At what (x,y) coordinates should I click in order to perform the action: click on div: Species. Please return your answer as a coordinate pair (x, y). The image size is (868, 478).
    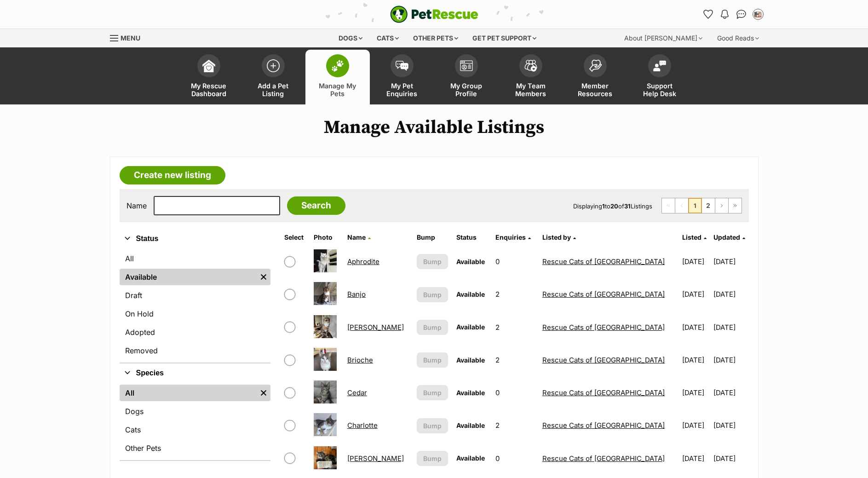
    Looking at the image, I should click on (195, 421).